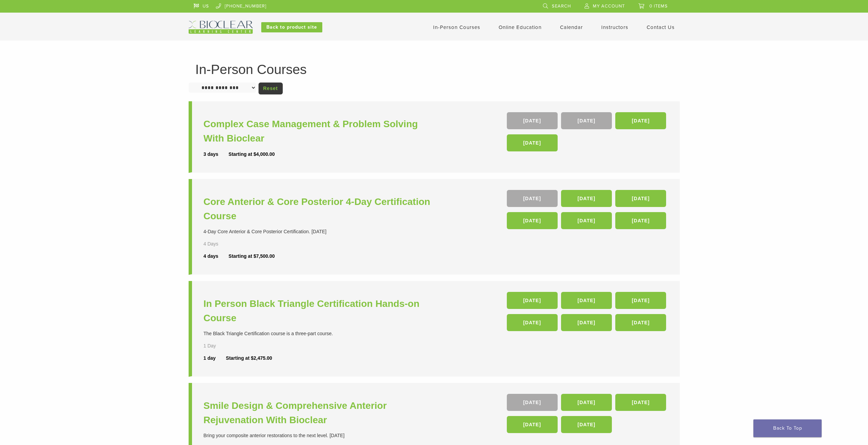 Image resolution: width=868 pixels, height=445 pixels. I want to click on a: Online Education, so click(520, 27).